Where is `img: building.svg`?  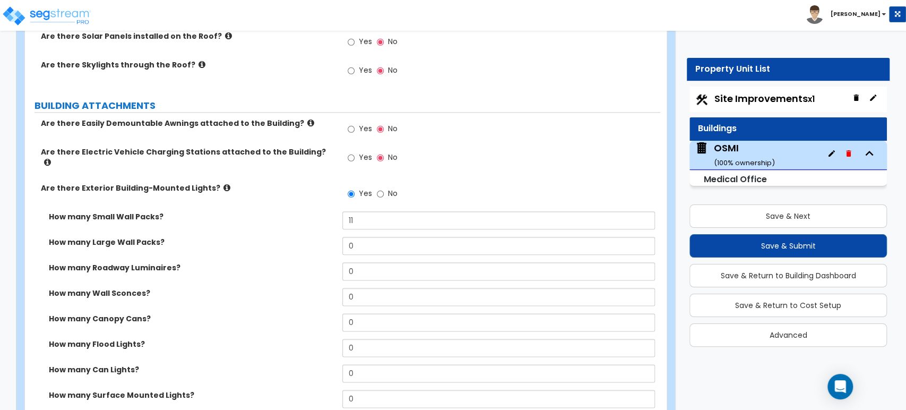 img: building.svg is located at coordinates (702, 148).